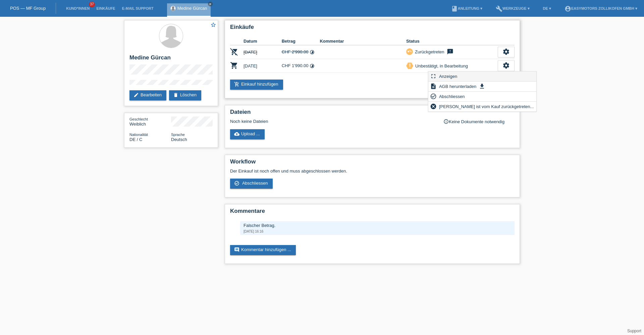  I want to click on span: Nationalität, so click(139, 135).